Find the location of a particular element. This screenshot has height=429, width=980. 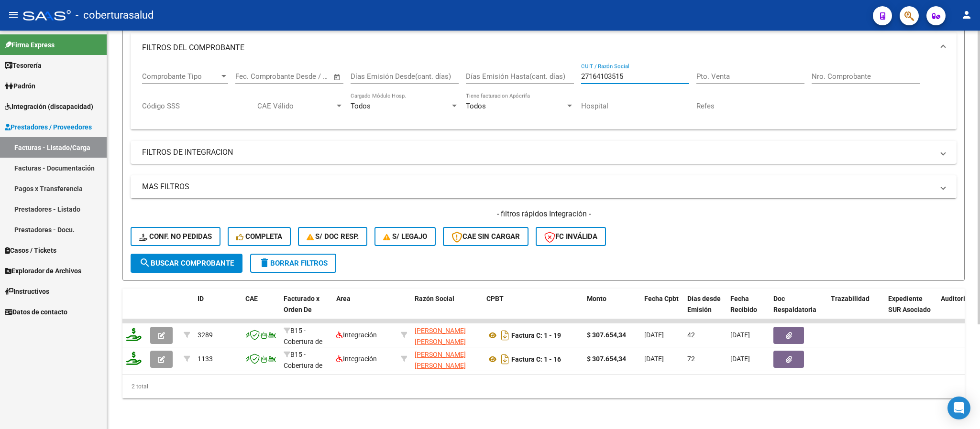

button: CAE SIN CARGAR is located at coordinates (486, 237).